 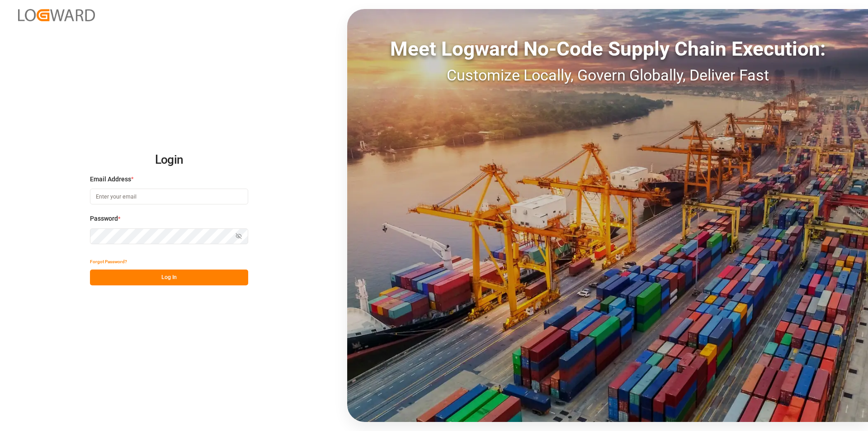 I want to click on span: Email Address, so click(x=110, y=179).